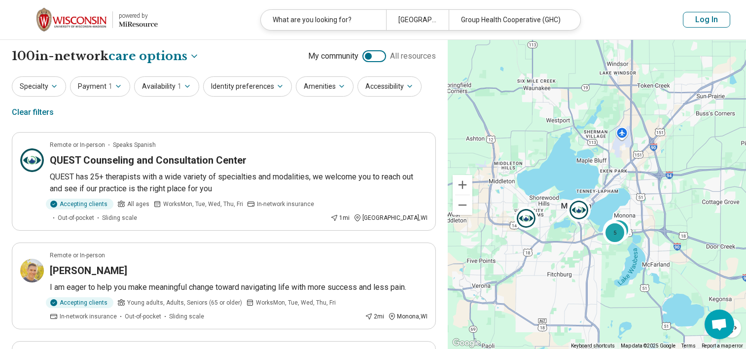 The width and height of the screenshot is (746, 349). I want to click on button: Identity preferences, so click(247, 86).